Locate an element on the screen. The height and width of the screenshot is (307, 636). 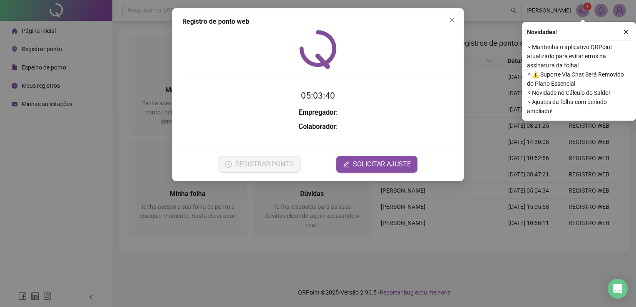
img: QRPoint is located at coordinates (318, 49).